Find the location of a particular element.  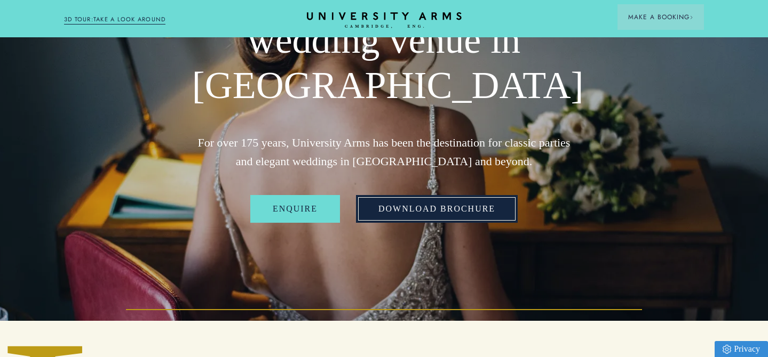

img: Privacy is located at coordinates (727, 349).